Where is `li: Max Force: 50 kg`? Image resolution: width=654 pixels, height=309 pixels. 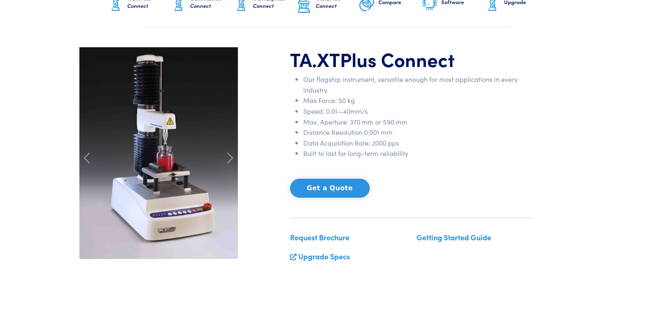 li: Max Force: 50 kg is located at coordinates (418, 100).